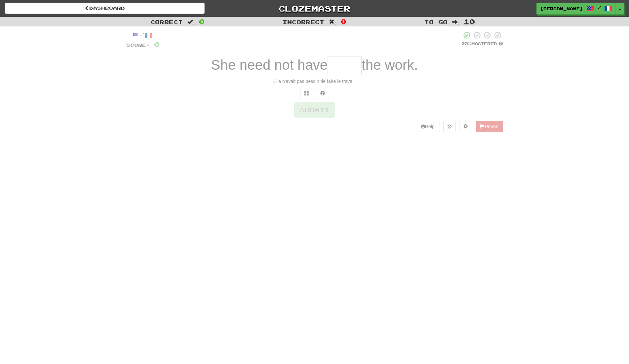 This screenshot has width=629, height=364. I want to click on span: 25 %, so click(467, 44).